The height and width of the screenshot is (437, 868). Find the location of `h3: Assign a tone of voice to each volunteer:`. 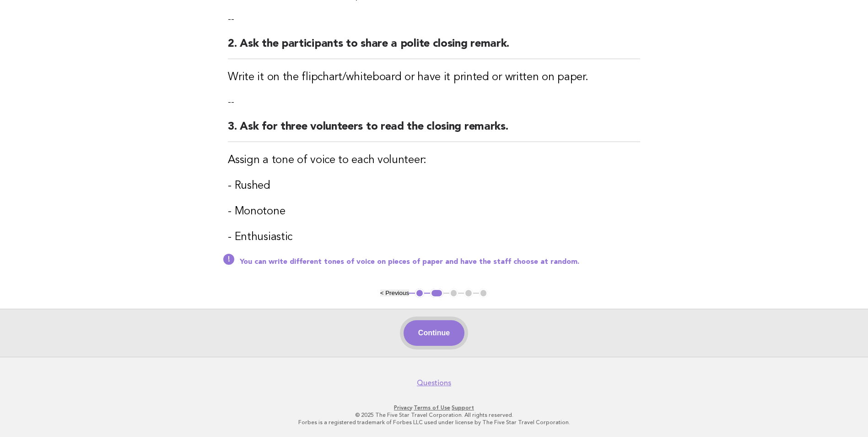

h3: Assign a tone of voice to each volunteer: is located at coordinates (434, 161).